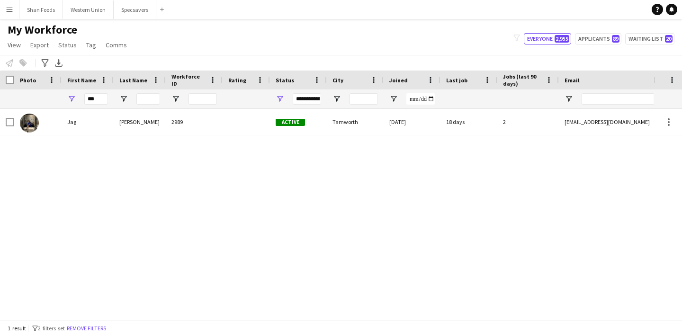 This screenshot has width=682, height=336. What do you see at coordinates (364, 99) in the screenshot?
I see `input: City Filter Input` at bounding box center [364, 99].